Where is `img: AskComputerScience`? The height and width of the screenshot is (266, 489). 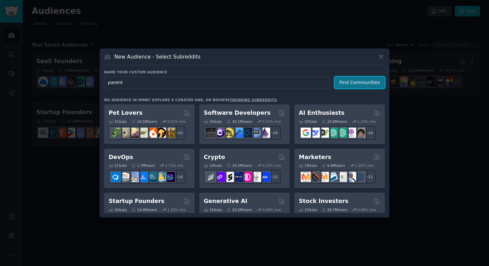 img: AskComputerScience is located at coordinates (256, 132).